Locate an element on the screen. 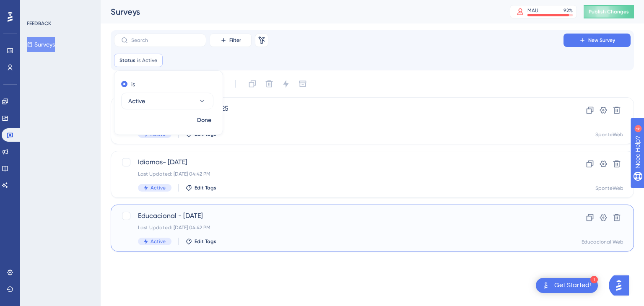 This screenshot has height=306, width=644. span: Status is located at coordinates (128, 60).